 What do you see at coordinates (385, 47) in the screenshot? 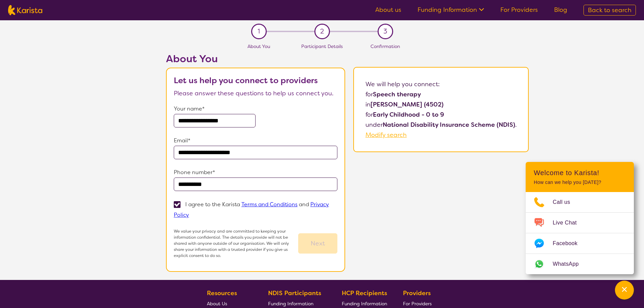
I see `span: Confirmation` at bounding box center [385, 47].